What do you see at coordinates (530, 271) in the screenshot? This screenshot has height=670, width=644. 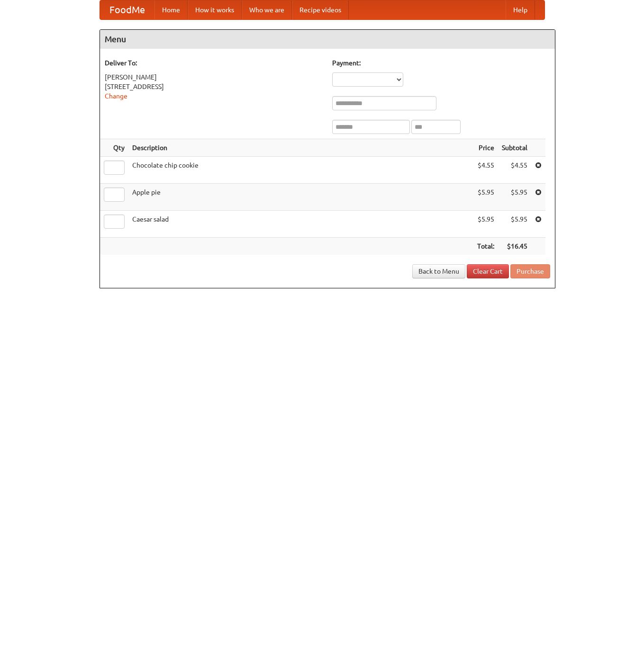 I see `button: Purchase` at bounding box center [530, 271].